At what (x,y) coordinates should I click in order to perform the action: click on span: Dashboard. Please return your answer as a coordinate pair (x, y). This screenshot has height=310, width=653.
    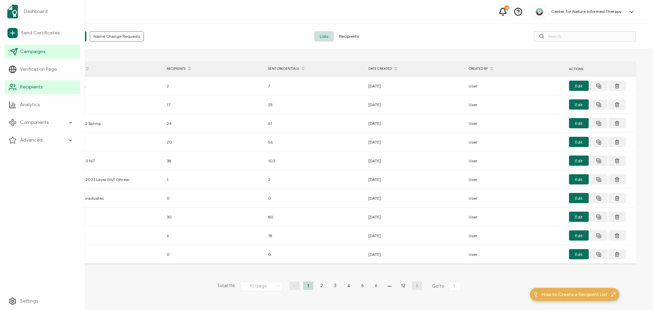
    Looking at the image, I should click on (36, 12).